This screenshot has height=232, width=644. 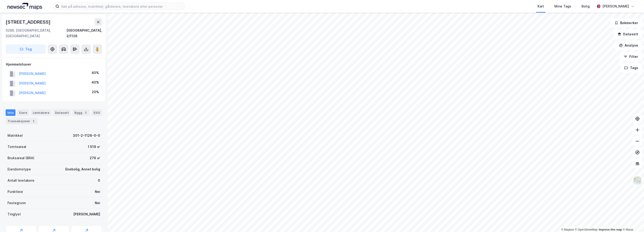 What do you see at coordinates (21, 121) in the screenshot?
I see `div: Transaksjoner` at bounding box center [21, 121].